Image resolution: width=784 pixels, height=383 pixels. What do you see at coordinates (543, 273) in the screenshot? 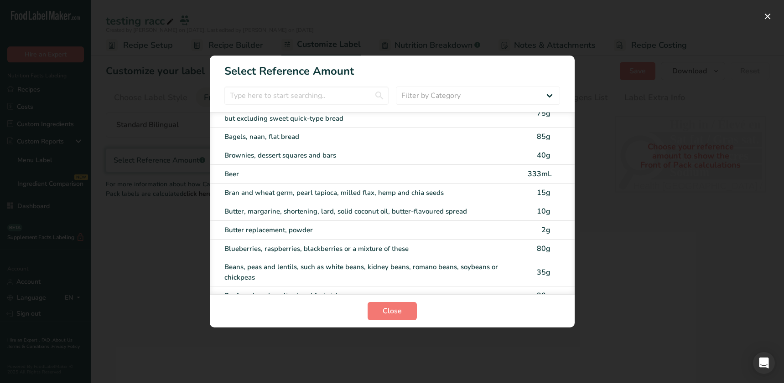
I see `span: 35g` at bounding box center [543, 273].